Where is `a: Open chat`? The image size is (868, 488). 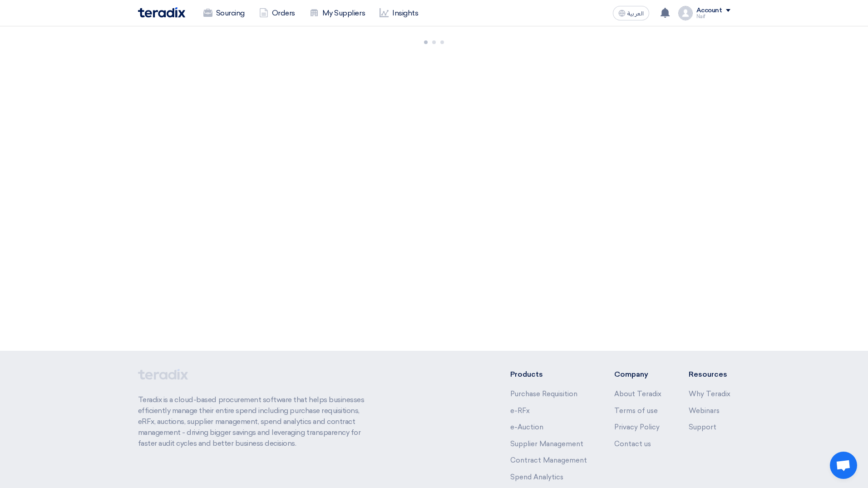 a: Open chat is located at coordinates (843, 465).